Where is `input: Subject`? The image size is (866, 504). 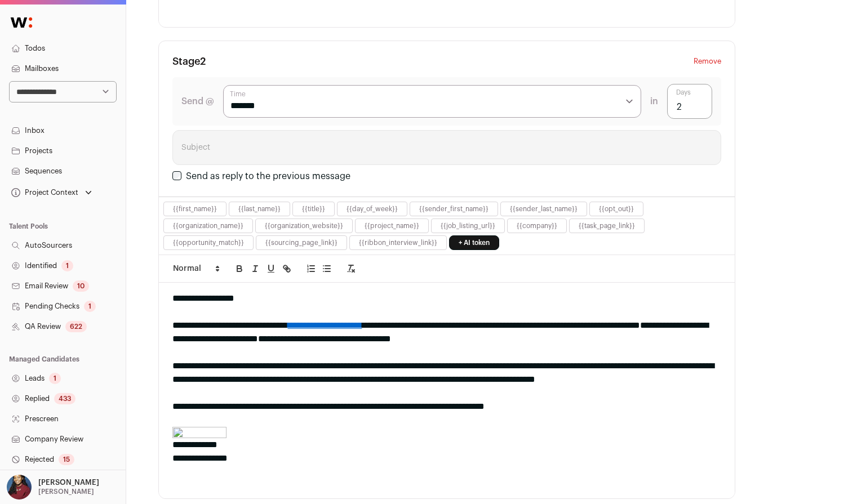 input: Subject is located at coordinates (447, 147).